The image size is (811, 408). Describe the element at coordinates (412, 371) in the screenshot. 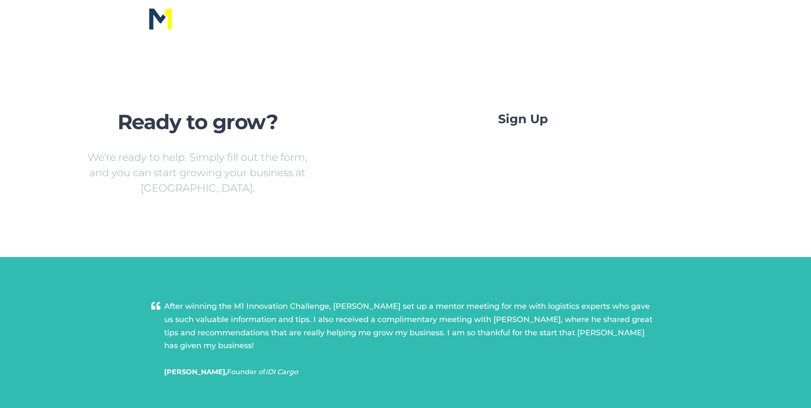

I see `p: Founder of` at that location.